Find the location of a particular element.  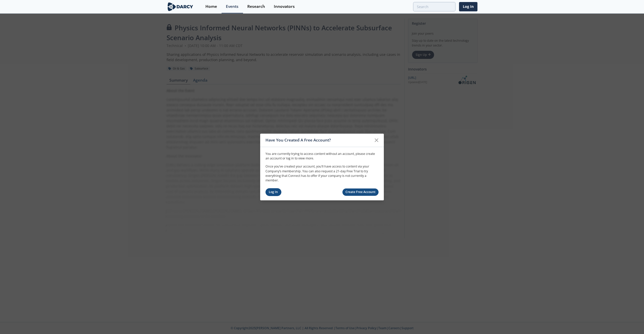

p: You are currently trying to access content without an account, please create an account or log in... is located at coordinates (322, 156).